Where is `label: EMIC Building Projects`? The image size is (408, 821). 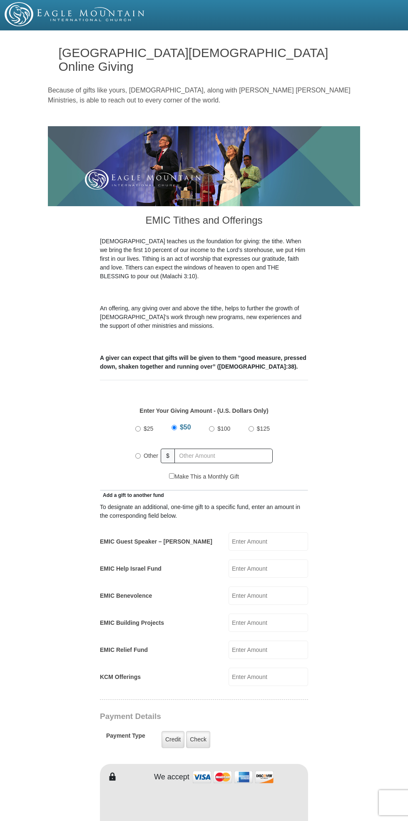 label: EMIC Building Projects is located at coordinates (132, 622).